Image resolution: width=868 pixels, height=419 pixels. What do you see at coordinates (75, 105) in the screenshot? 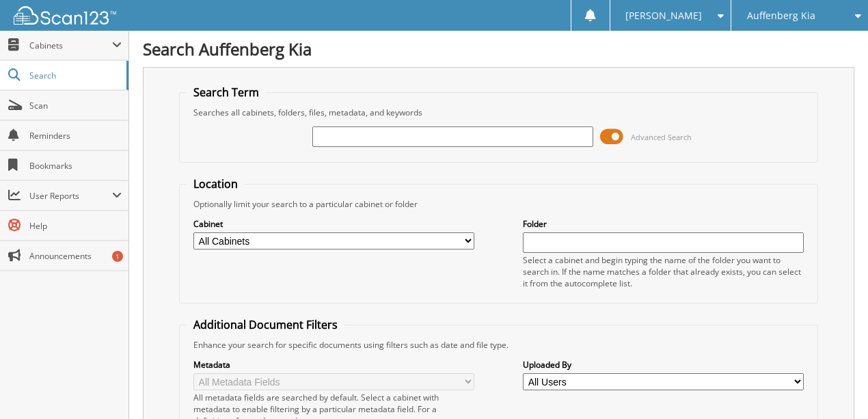
I see `span: Scan` at bounding box center [75, 105].